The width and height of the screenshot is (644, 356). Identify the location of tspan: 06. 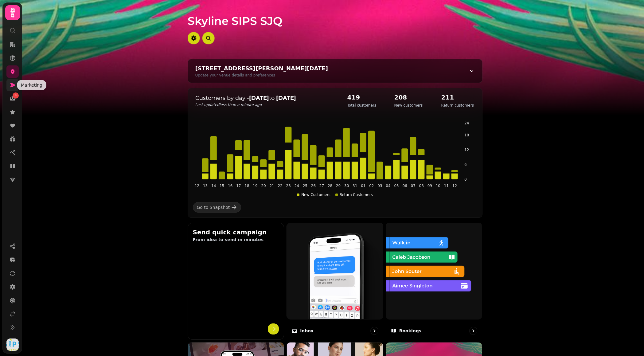
(405, 186).